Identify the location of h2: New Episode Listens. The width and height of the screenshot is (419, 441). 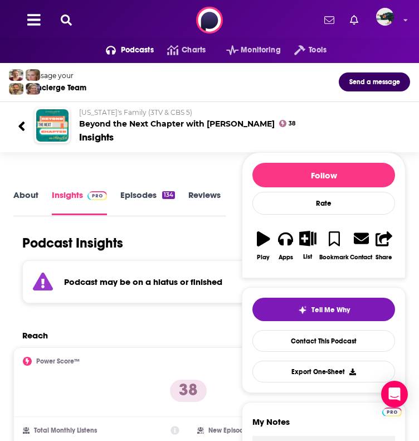
(239, 430).